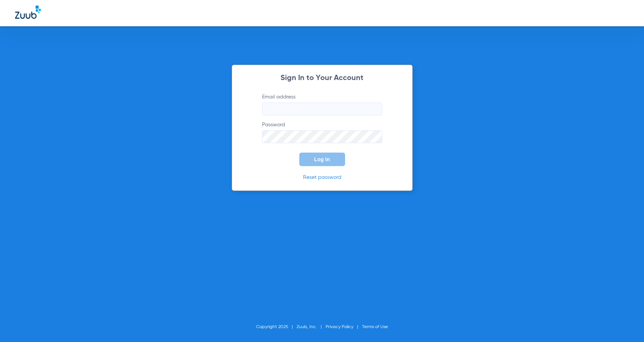 This screenshot has width=644, height=342. I want to click on h2: Sign In to Your Account, so click(322, 78).